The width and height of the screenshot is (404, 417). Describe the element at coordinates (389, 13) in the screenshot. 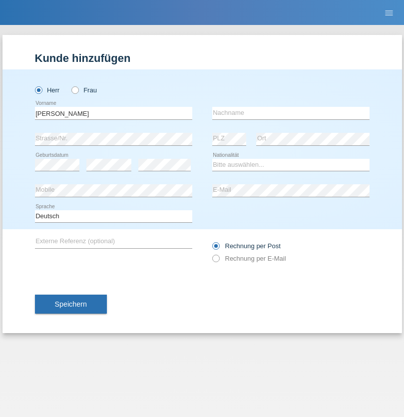

I see `i: menu` at that location.